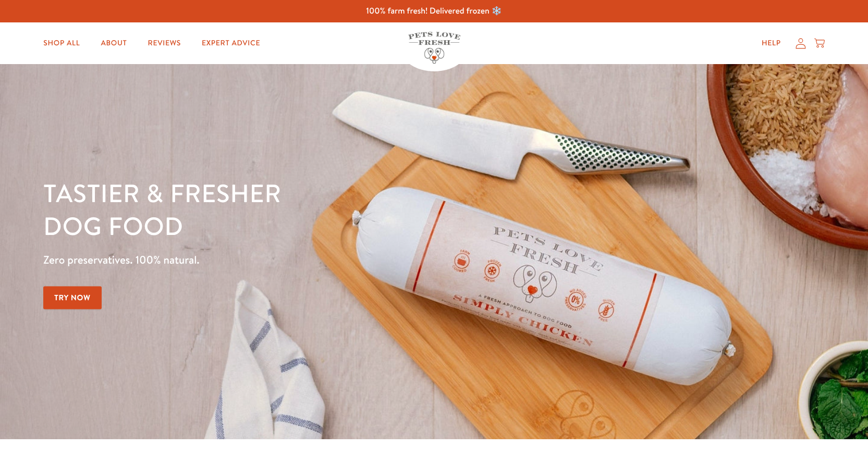  What do you see at coordinates (303, 210) in the screenshot?
I see `h1: Tastier & fresher dog food` at bounding box center [303, 210].